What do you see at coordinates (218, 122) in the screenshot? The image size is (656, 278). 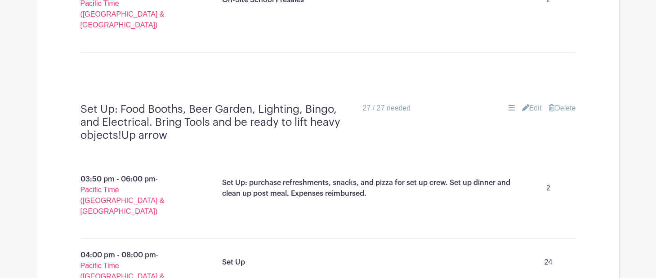 I see `h4: Set Up: Food Booths, Beer Garden, Lighting, Bingo, and Electrical. Bring Tools and be ready to li...` at bounding box center [218, 122].